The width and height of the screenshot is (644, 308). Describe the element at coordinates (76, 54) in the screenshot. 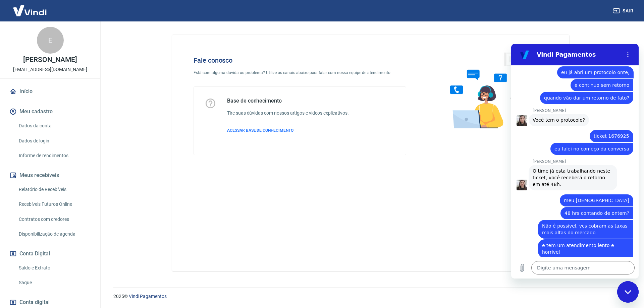

I see `span: quando vão dar um retorno de fato?` at that location.